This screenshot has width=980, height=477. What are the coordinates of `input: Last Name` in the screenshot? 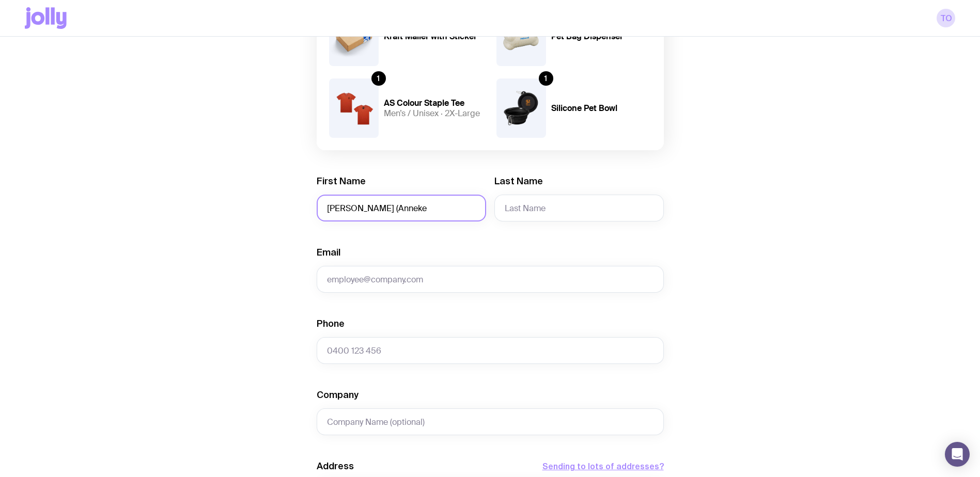 It's located at (579, 208).